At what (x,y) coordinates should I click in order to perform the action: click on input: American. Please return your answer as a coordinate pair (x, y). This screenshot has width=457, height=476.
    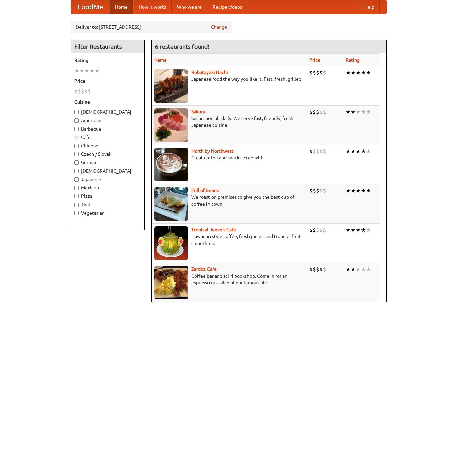
    Looking at the image, I should click on (76, 120).